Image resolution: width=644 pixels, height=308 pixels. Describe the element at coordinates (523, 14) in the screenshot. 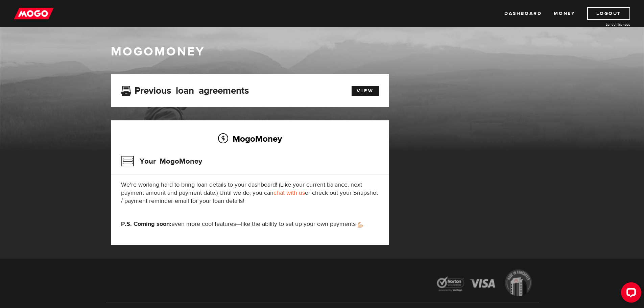

I see `a: Dashboard` at that location.